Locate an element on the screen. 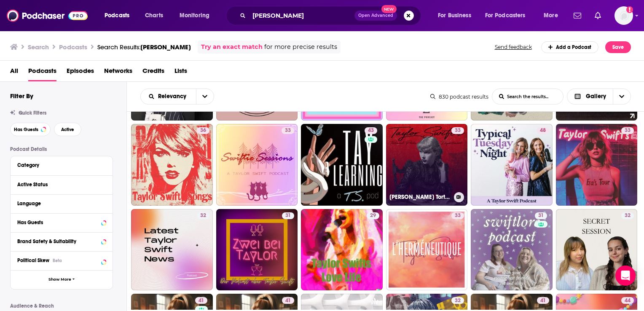 Image resolution: width=644 pixels, height=311 pixels. div: Search Results: is located at coordinates (144, 47).